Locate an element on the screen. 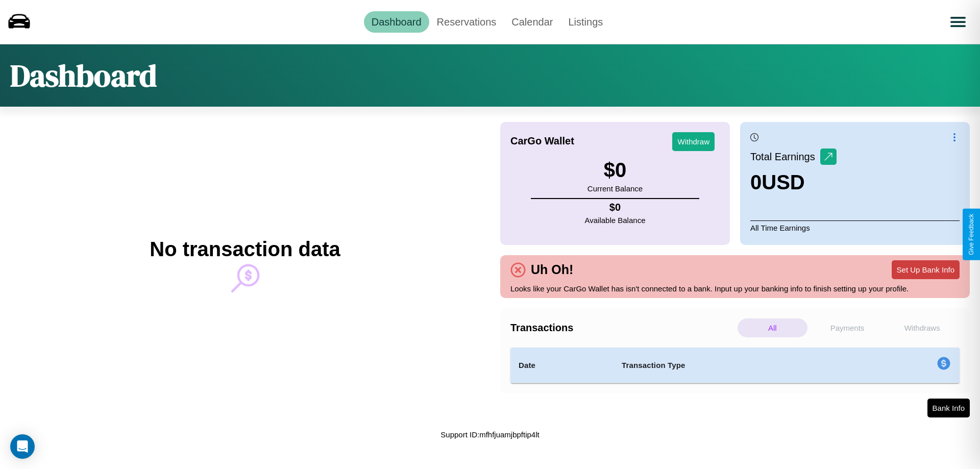  p: Current Balance is located at coordinates (615, 188).